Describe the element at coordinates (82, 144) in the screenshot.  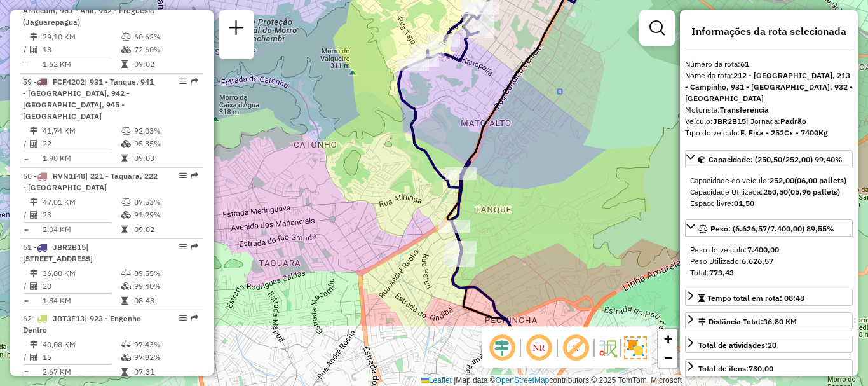
I see `td: 22` at that location.